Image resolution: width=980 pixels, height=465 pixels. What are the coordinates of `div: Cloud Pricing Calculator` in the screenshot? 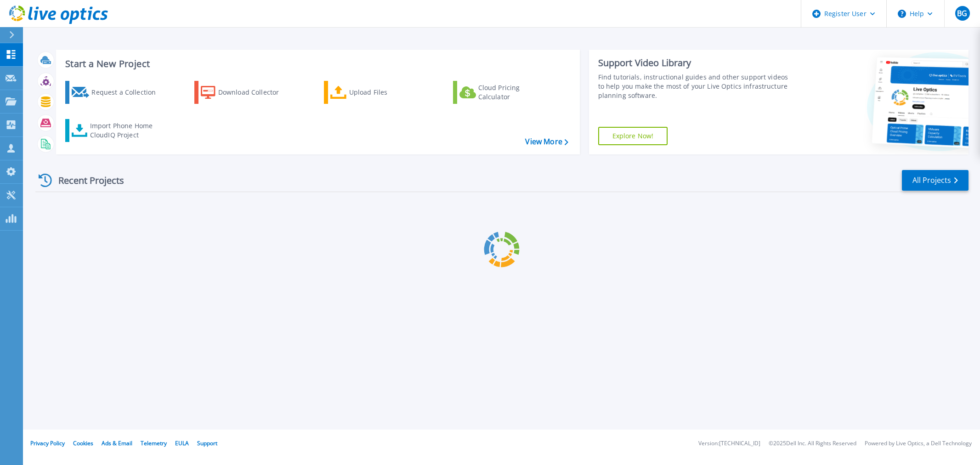 It's located at (515, 92).